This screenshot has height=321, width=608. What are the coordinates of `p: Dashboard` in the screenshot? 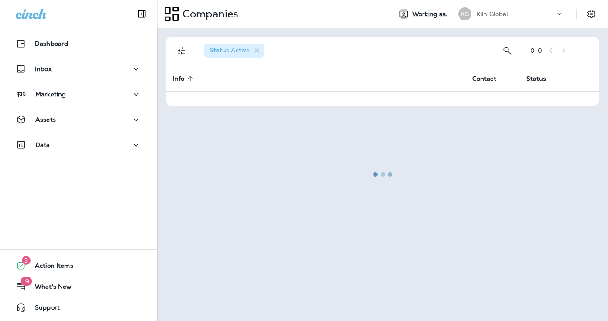 It's located at (52, 44).